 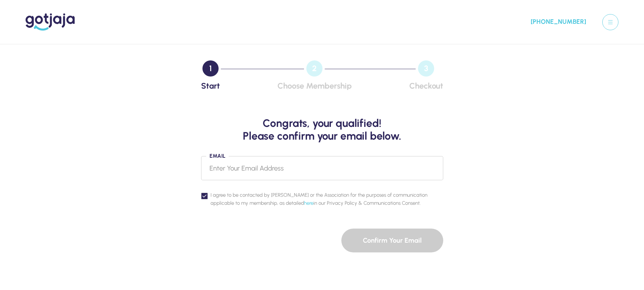 I want to click on a: here, so click(x=308, y=204).